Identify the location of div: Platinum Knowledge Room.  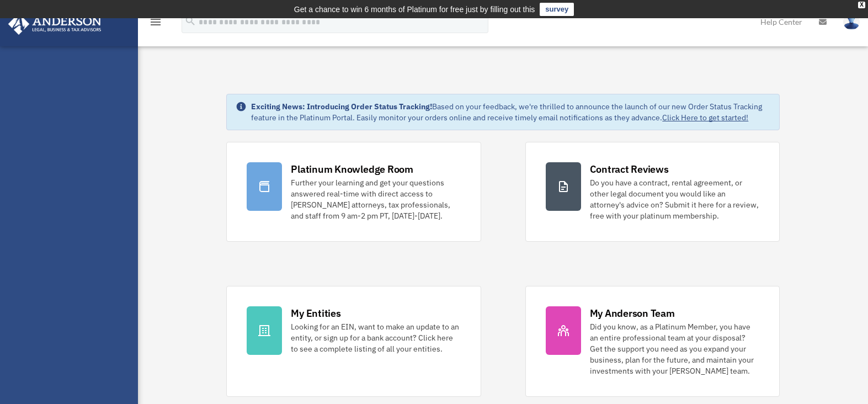
(352, 169).